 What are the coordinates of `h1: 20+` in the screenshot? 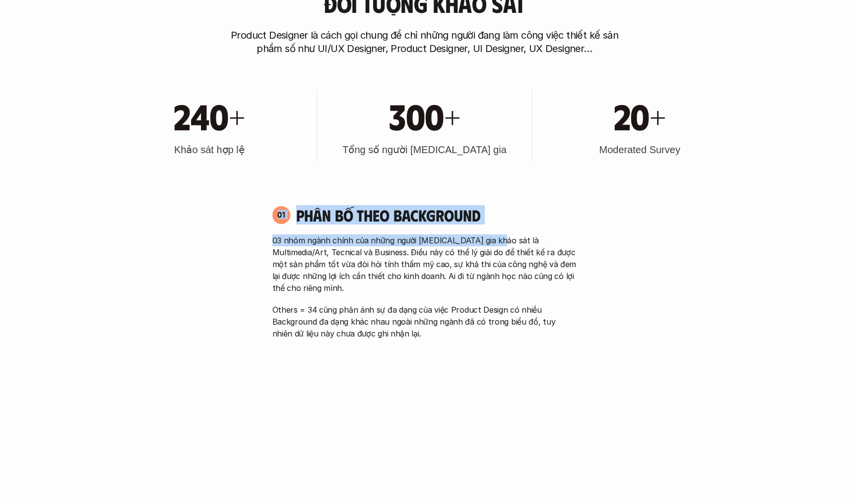 It's located at (639, 115).